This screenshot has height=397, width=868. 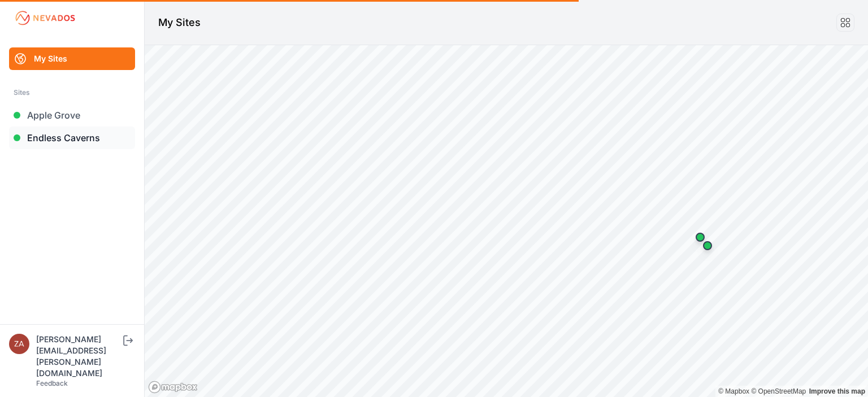 I want to click on a: Mapbox, so click(x=734, y=392).